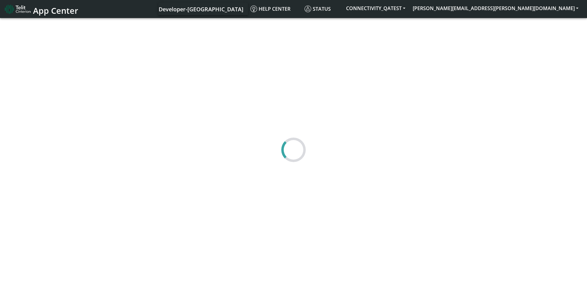  I want to click on span: Status, so click(318, 9).